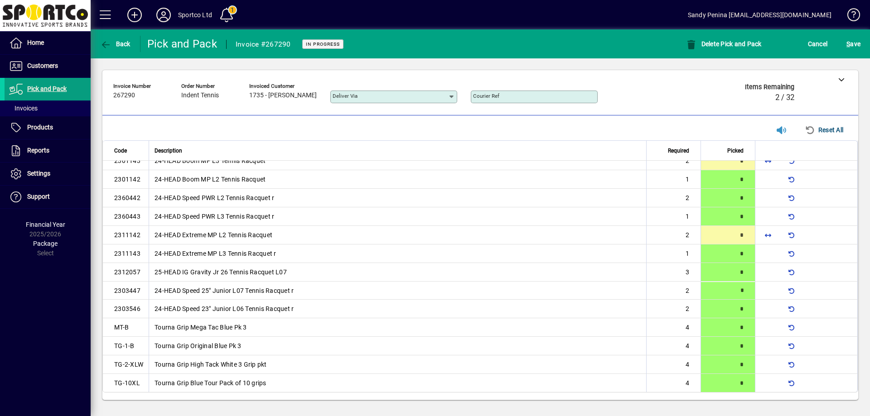 The width and height of the screenshot is (870, 416). I want to click on td: 2312057, so click(126, 272).